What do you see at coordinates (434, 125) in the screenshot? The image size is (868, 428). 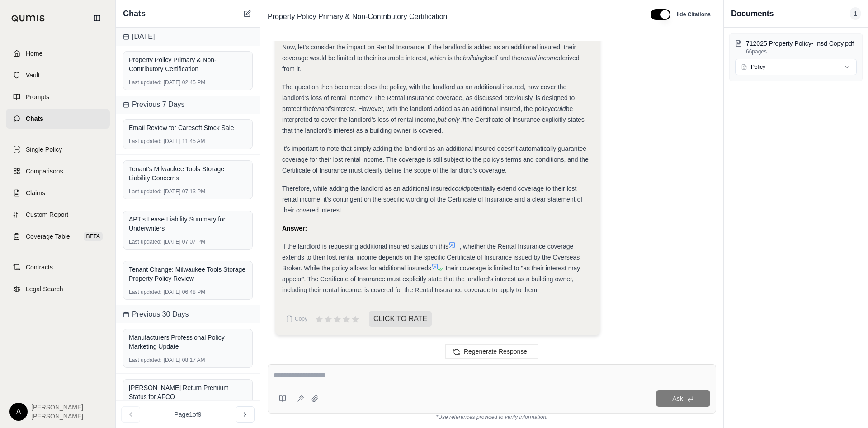 I see `span: the Certificate of Insurance explicitly states that the landlord's interest as a building owner i...` at bounding box center [434, 125].